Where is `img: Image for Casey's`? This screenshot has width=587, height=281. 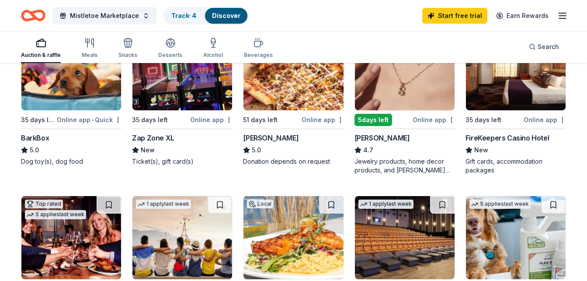
img: Image for Casey's is located at coordinates (293, 69).